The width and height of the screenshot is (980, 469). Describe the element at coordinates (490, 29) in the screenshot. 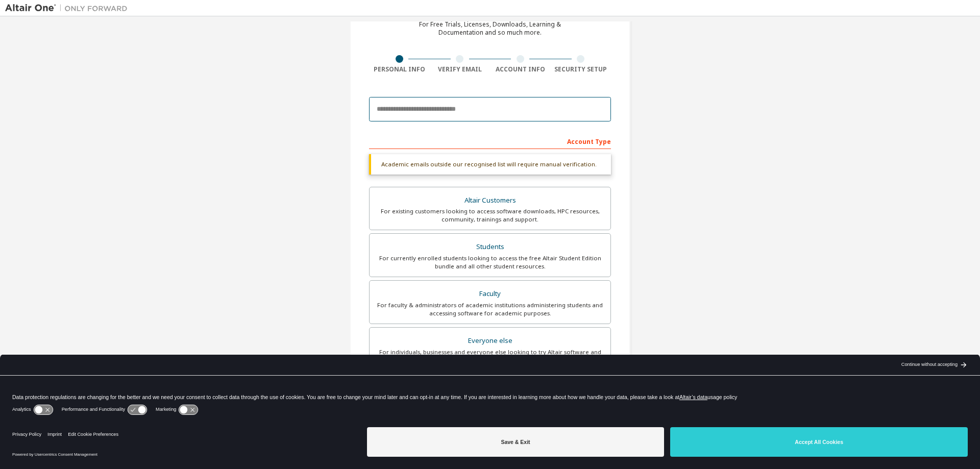

I see `div: For Free Trials, Licenses, Downloads, Learning & Documentation and so much more.` at that location.